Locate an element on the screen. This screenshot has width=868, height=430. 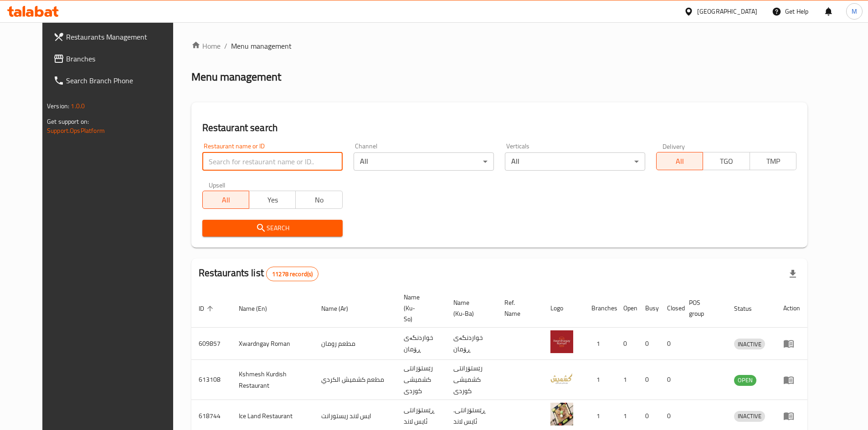
span: Name (En) is located at coordinates (259, 309).